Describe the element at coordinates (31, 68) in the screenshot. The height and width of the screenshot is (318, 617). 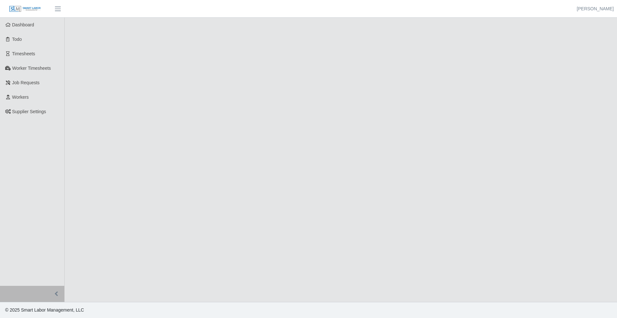
I see `span: Worker Timesheets` at that location.